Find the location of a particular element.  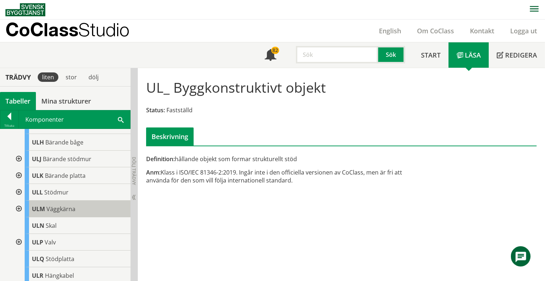

div: hållande objekt som formar strukturellt stöd is located at coordinates (274, 159).